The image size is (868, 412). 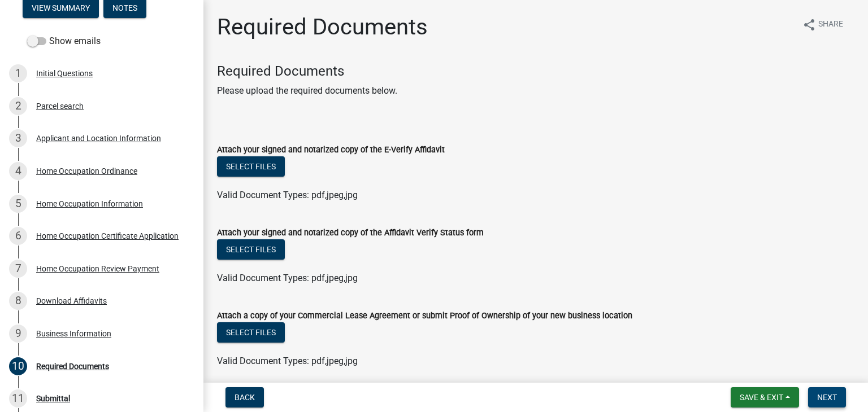 I want to click on wm-modal-confirm: Summary, so click(x=61, y=9).